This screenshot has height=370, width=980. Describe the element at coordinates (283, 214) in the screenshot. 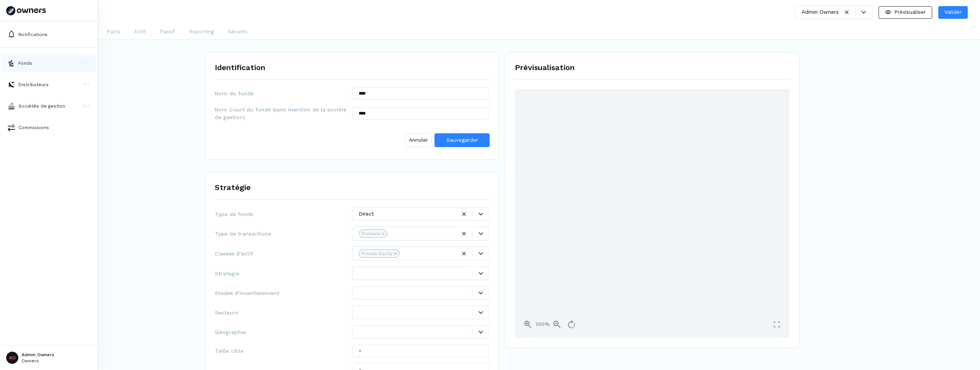

I see `span: Type de fonds` at that location.